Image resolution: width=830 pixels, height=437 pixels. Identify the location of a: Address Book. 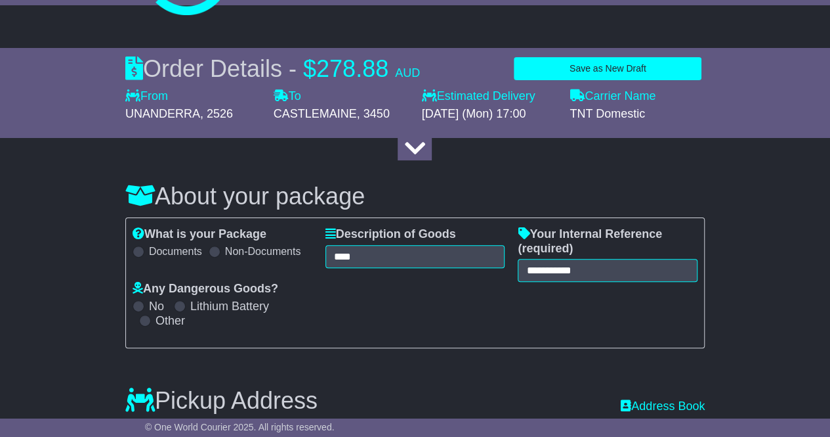
(663, 406).